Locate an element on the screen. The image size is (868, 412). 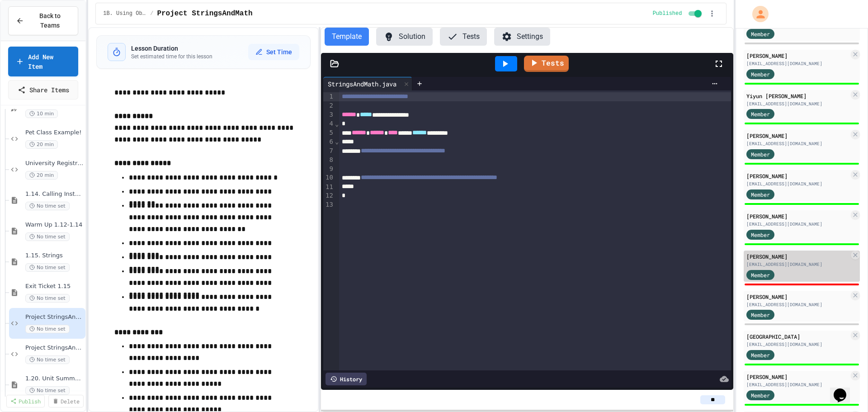
p: Set estimated time for this lesson is located at coordinates (172, 57).